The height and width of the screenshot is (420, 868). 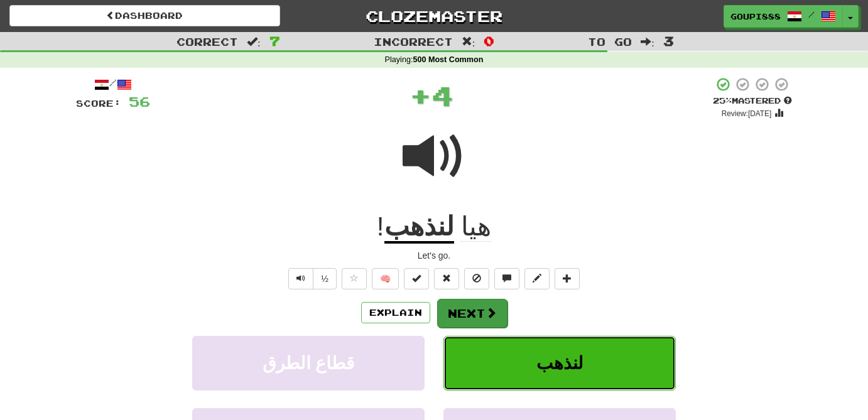 What do you see at coordinates (610, 41) in the screenshot?
I see `span: To go` at bounding box center [610, 41].